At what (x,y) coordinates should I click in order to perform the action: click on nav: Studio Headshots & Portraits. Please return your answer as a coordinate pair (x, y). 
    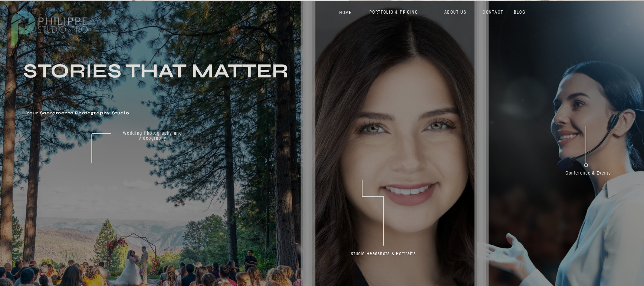
    Looking at the image, I should click on (383, 259).